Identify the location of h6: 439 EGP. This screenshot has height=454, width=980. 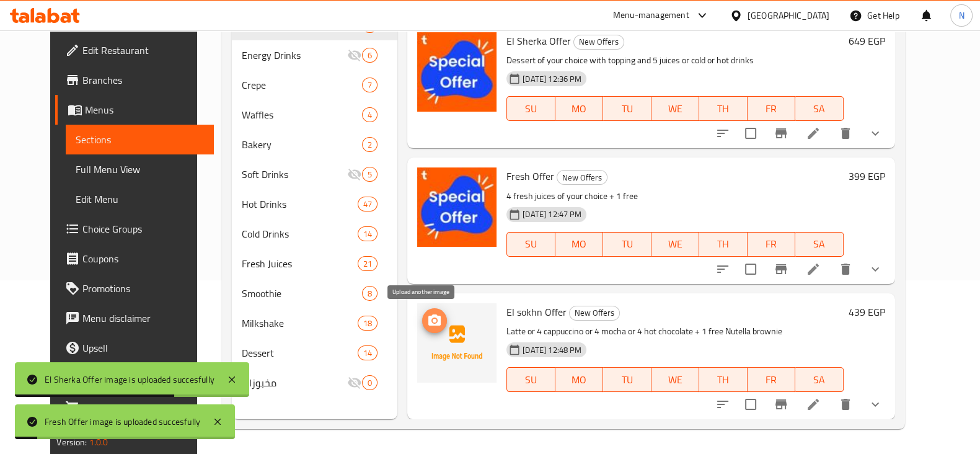
(867, 312).